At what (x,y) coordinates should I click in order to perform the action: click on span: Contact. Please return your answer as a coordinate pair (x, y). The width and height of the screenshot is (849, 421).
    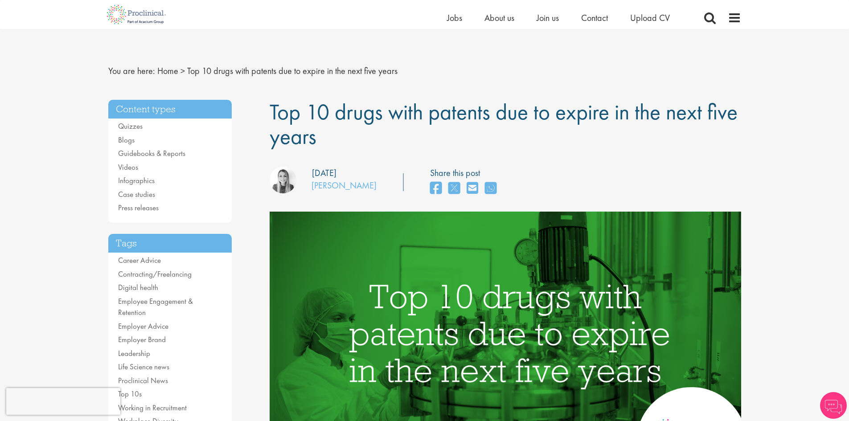
    Looking at the image, I should click on (594, 18).